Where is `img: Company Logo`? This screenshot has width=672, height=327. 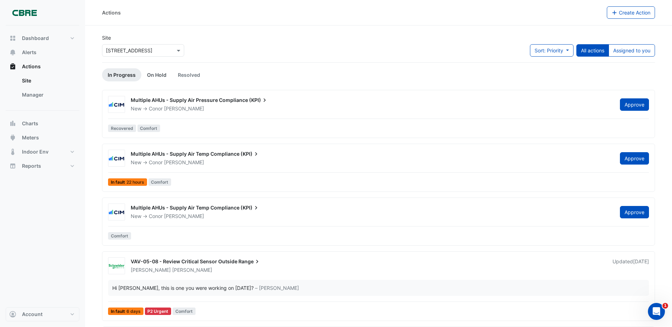 img: Company Logo is located at coordinates (24, 13).